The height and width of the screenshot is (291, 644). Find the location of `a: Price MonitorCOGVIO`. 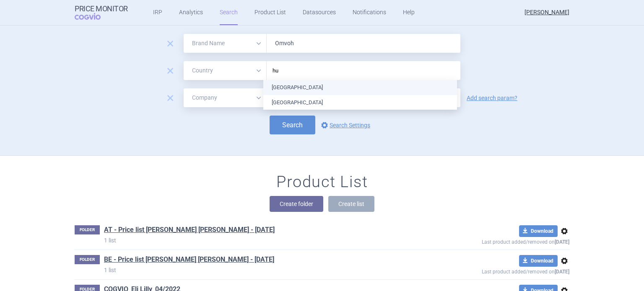

a: Price MonitorCOGVIO is located at coordinates (101, 12).